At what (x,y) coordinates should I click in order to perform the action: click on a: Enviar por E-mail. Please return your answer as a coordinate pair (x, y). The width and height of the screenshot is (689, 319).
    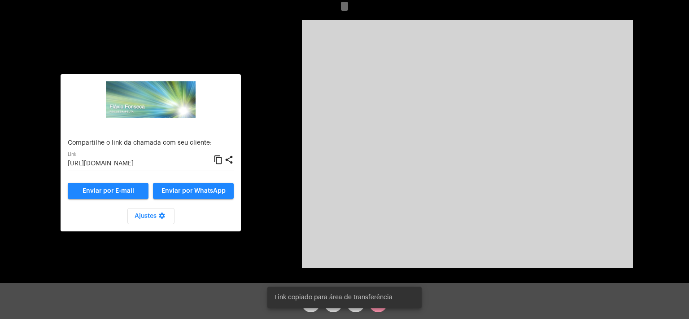
    Looking at the image, I should click on (108, 191).